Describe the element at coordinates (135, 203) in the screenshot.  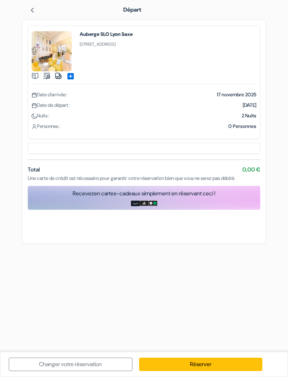
I see `img: amazon-card-no-text.png` at that location.